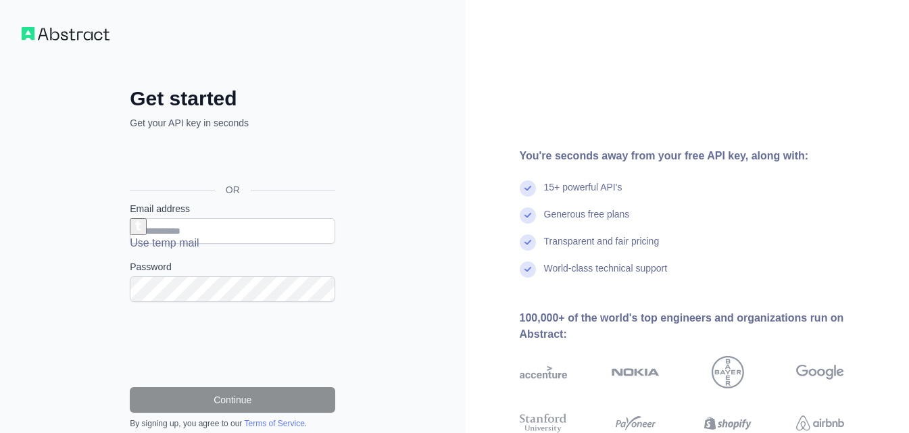 The width and height of the screenshot is (909, 433). Describe the element at coordinates (232, 99) in the screenshot. I see `h2: Get started` at that location.